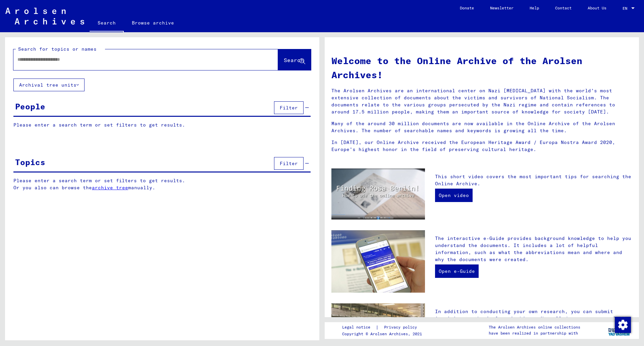 The image size is (644, 346). I want to click on a: Legal notice, so click(359, 327).